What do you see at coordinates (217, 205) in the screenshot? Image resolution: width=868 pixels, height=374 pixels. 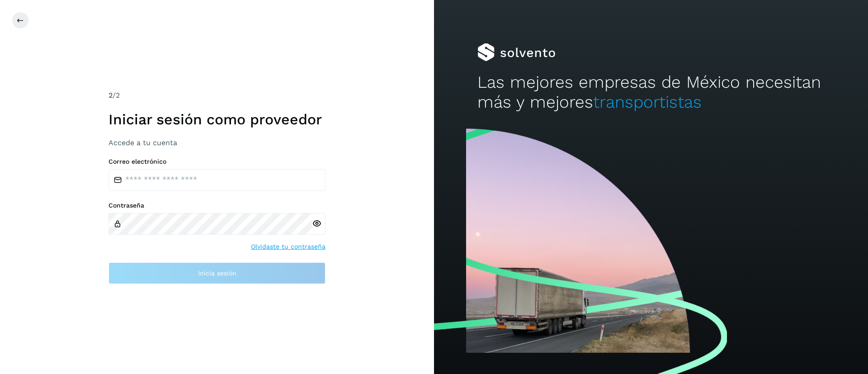 I see `label: Contraseña` at bounding box center [217, 205].